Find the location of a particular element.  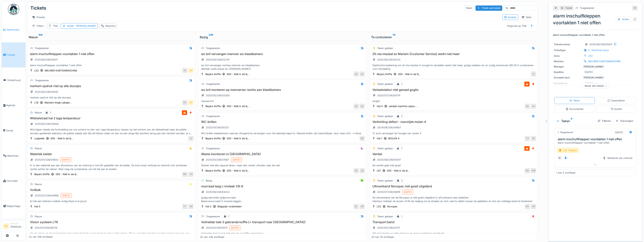

div: 2025/08/336/05611 is located at coordinates (46, 59).